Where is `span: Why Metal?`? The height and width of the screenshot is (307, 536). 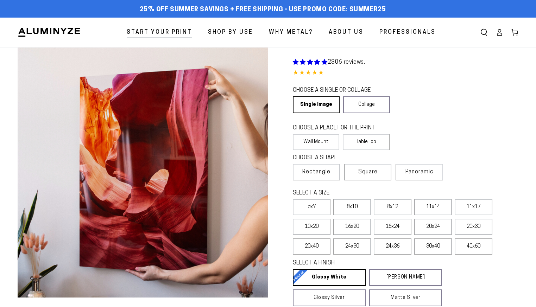
span: Why Metal? is located at coordinates (291, 32).